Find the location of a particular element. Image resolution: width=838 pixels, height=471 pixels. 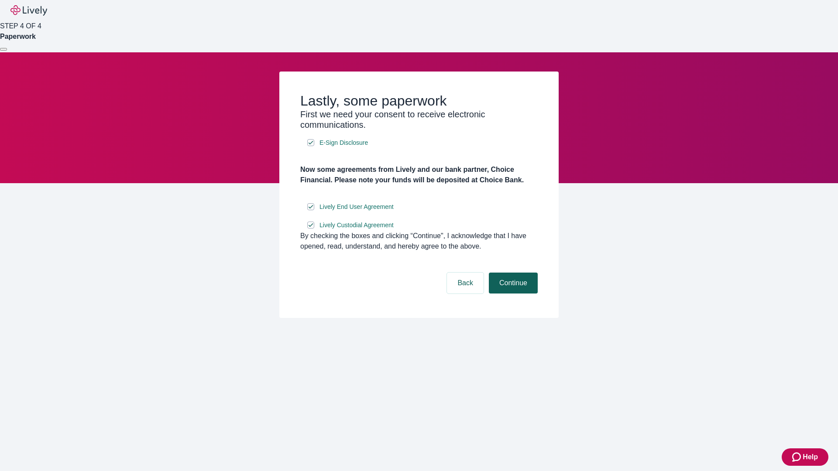

img: Lively is located at coordinates (29, 10).